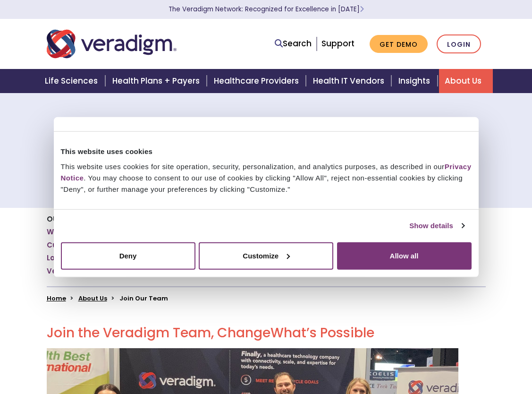 The width and height of the screenshot is (532, 394). What do you see at coordinates (257, 81) in the screenshot?
I see `a: Healthcare Providers` at bounding box center [257, 81].